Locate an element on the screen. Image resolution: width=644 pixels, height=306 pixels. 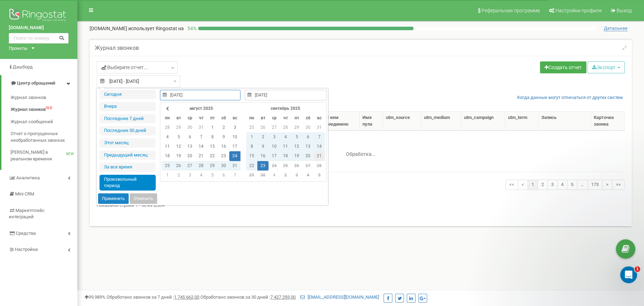
span: Отчет о пропущенных необработанных звонках is located at coordinates (42, 137).